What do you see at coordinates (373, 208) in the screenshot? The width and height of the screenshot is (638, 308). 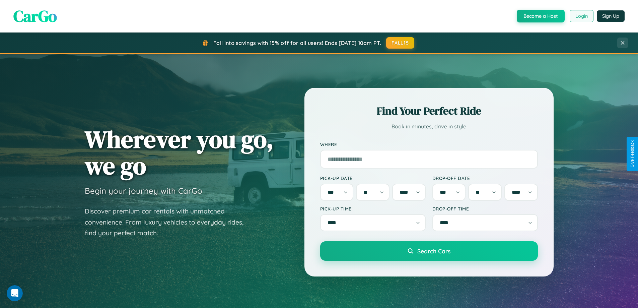 I see `label: Pick-up Time` at bounding box center [373, 208].